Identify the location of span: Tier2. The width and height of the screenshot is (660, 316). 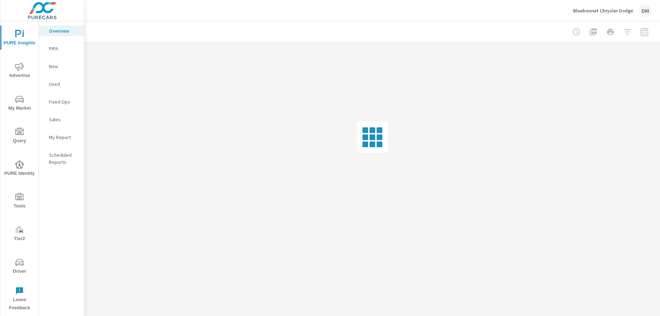
(20, 234).